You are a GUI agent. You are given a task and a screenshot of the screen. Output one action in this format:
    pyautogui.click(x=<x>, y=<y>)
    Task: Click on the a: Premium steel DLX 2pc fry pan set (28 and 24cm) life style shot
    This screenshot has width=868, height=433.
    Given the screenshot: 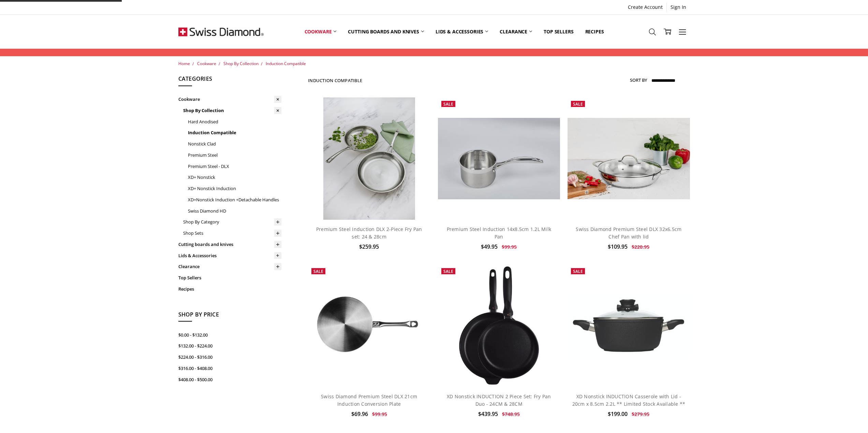 What is the action you would take?
    pyautogui.click(x=369, y=158)
    